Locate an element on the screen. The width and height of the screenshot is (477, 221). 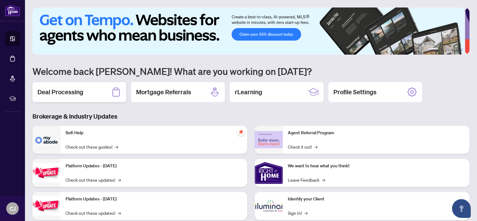
img: Slide 0 is located at coordinates (248, 31).